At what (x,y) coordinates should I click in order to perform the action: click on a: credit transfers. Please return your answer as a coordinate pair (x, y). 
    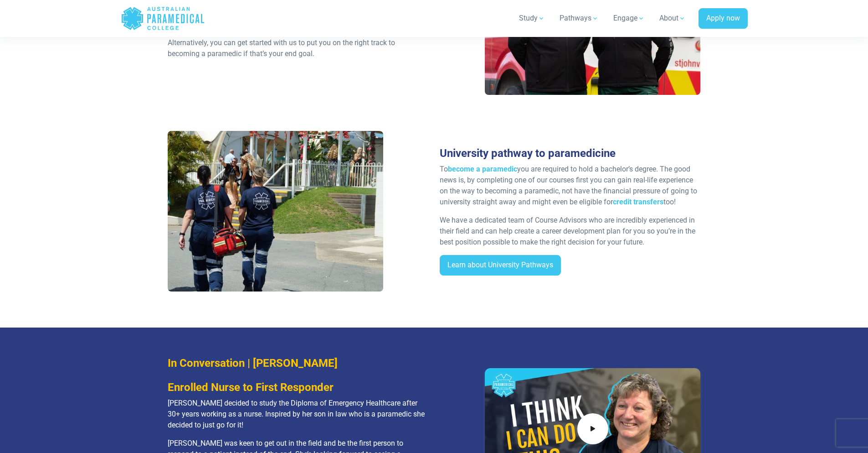
    Looking at the image, I should click on (638, 201).